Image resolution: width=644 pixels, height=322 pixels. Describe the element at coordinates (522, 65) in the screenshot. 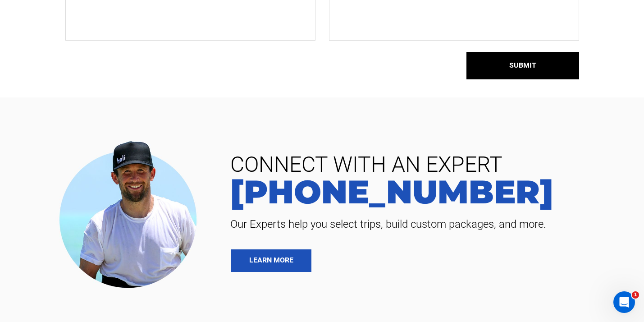

I see `button: SUBMIT` at that location.